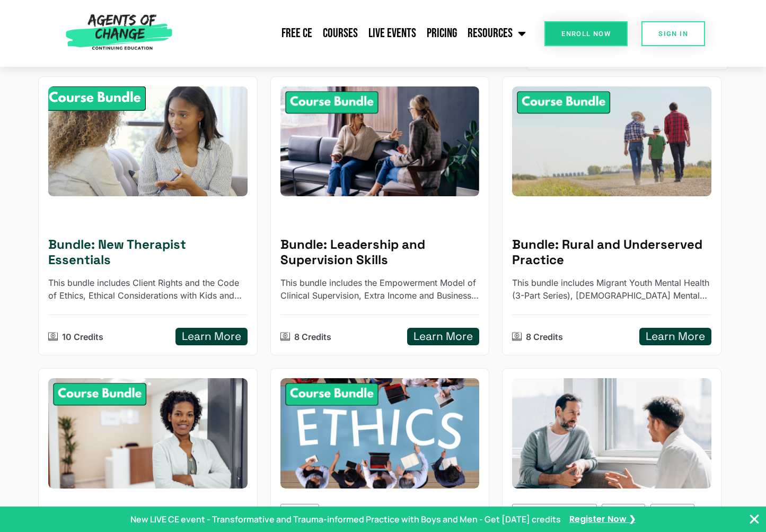  I want to click on div: Leadership and Supervision Skills - 8 Credit CE Bundle, so click(379, 141).